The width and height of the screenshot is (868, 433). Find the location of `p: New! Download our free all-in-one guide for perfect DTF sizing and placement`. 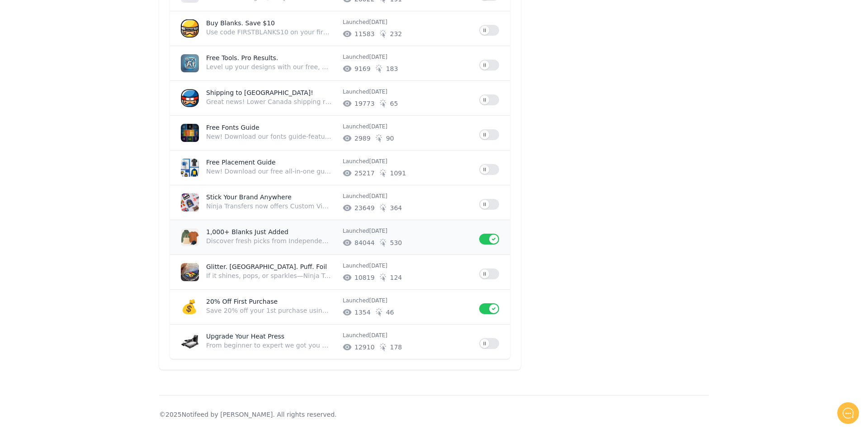

p: New! Download our free all-in-one guide for perfect DTF sizing and placement is located at coordinates (269, 171).